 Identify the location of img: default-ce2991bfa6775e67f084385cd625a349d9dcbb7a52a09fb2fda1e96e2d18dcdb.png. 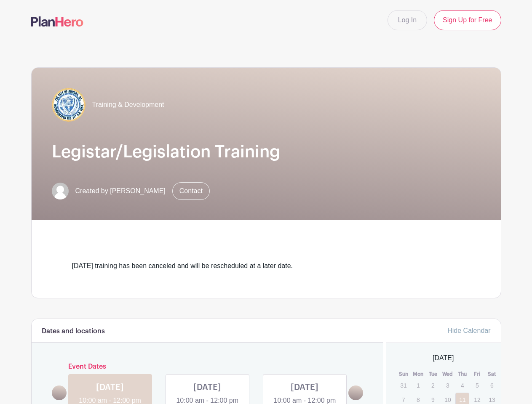
(60, 191).